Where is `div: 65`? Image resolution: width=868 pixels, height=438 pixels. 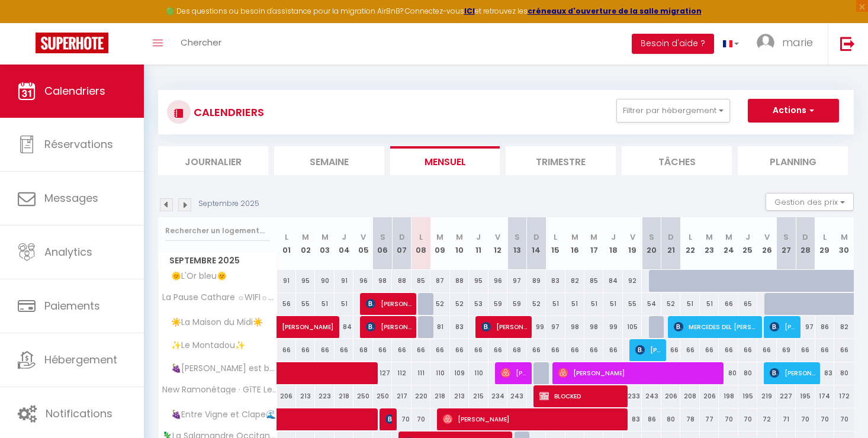 div: 65 is located at coordinates (747, 304).